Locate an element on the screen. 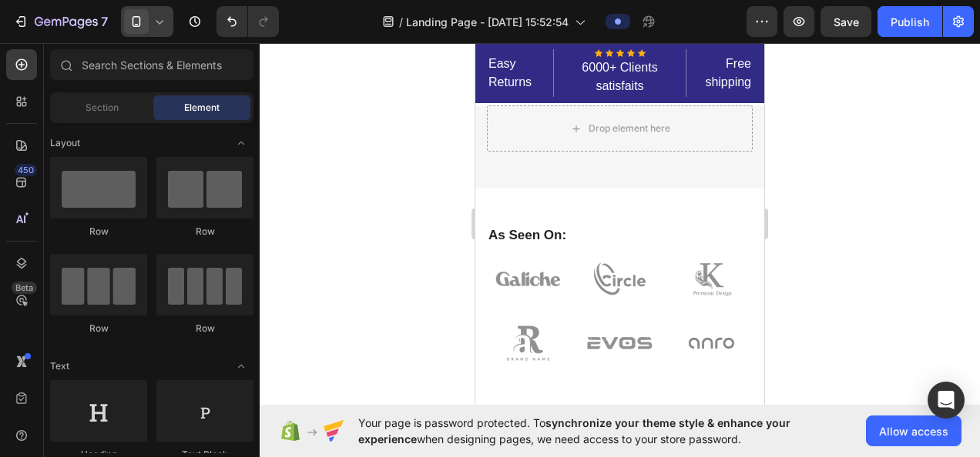  input: Search Sections & Elements is located at coordinates (152, 64).